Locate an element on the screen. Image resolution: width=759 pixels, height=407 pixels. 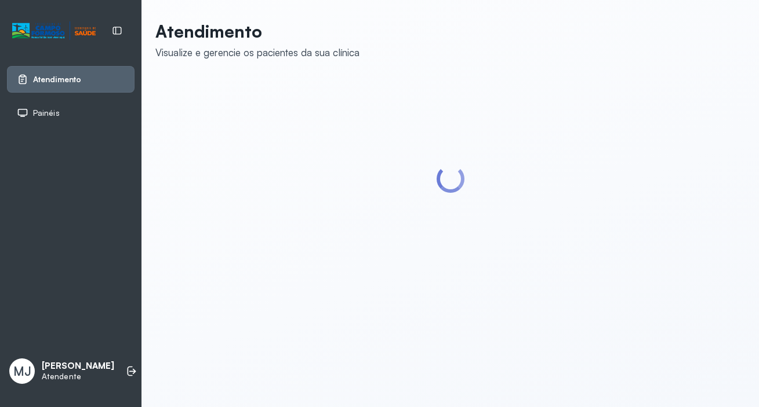
p: Atendimento is located at coordinates (257, 31).